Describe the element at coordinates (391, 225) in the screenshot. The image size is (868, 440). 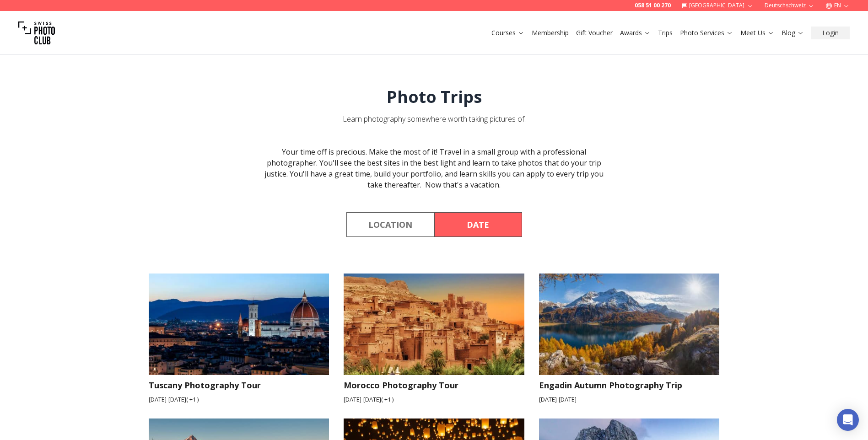
I see `button: By Location` at that location.